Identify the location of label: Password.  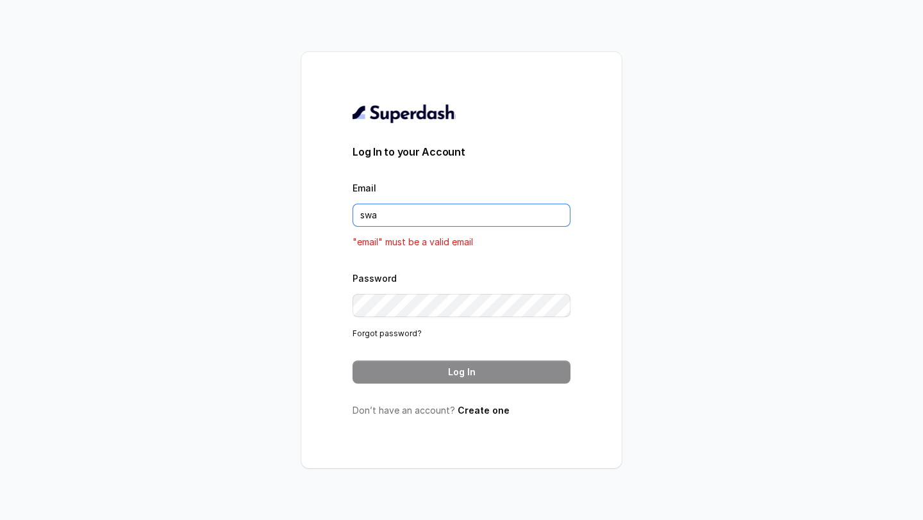
(374, 278).